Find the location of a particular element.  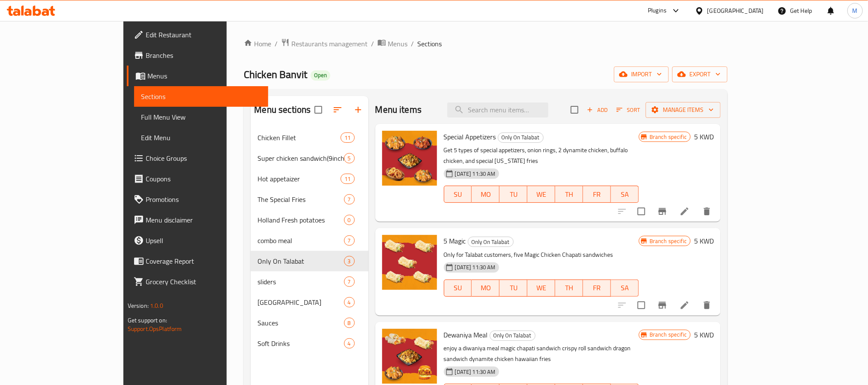

span: Add is located at coordinates (597, 109).